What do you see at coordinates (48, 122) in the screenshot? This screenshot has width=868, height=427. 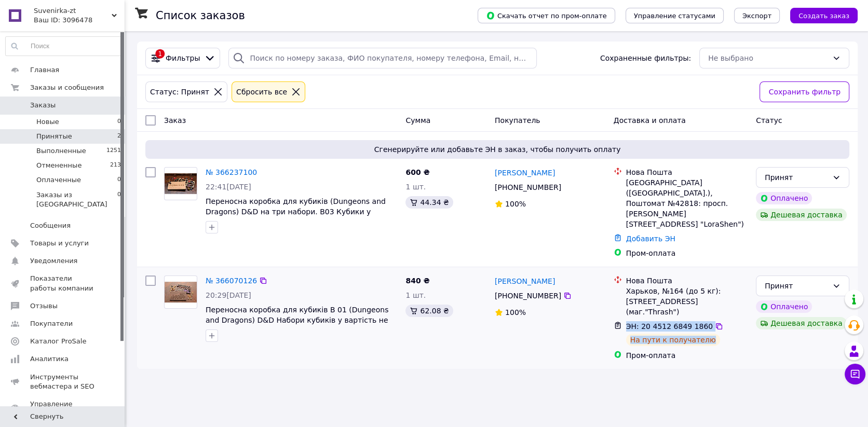 I see `span: Новые` at bounding box center [48, 122].